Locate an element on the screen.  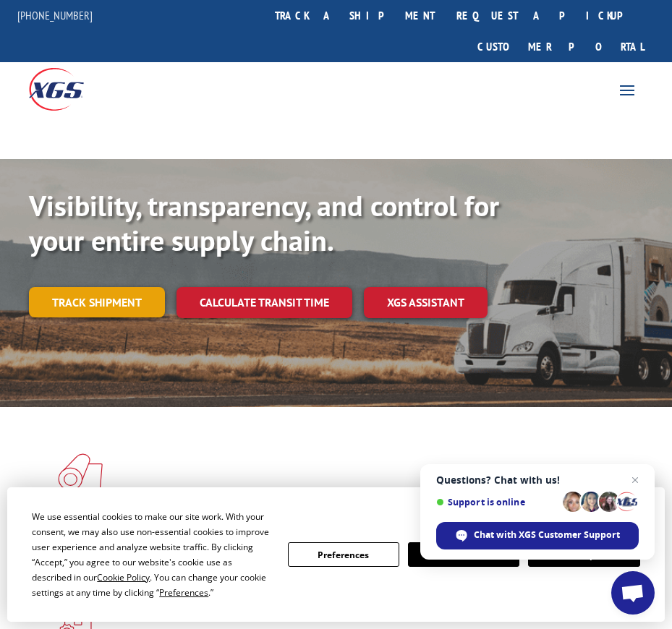
a: Customer Portal is located at coordinates (561, 46).